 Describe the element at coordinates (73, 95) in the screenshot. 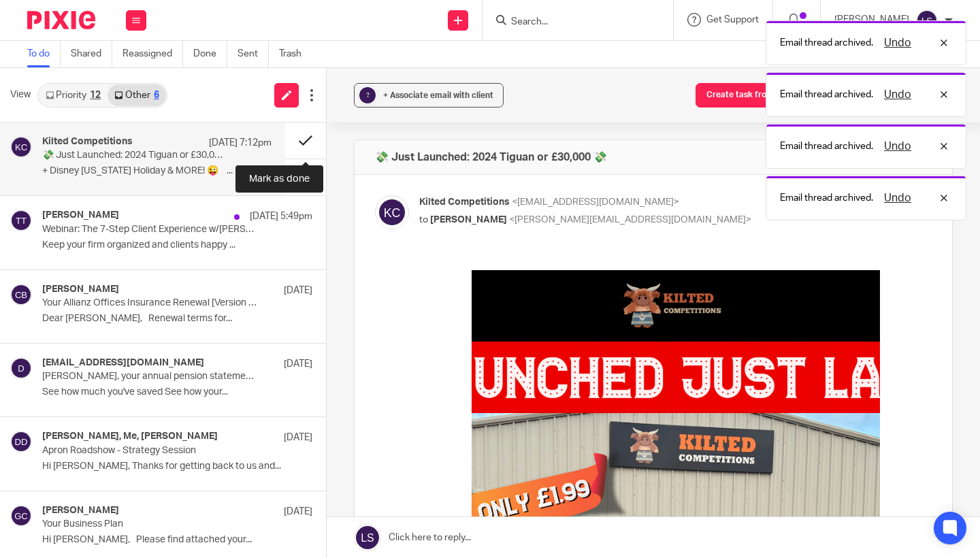

I see `a: Priority12` at that location.